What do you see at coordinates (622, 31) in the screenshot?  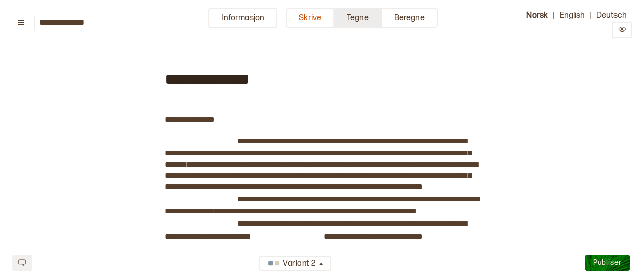 I see `a: Preview` at bounding box center [622, 31].